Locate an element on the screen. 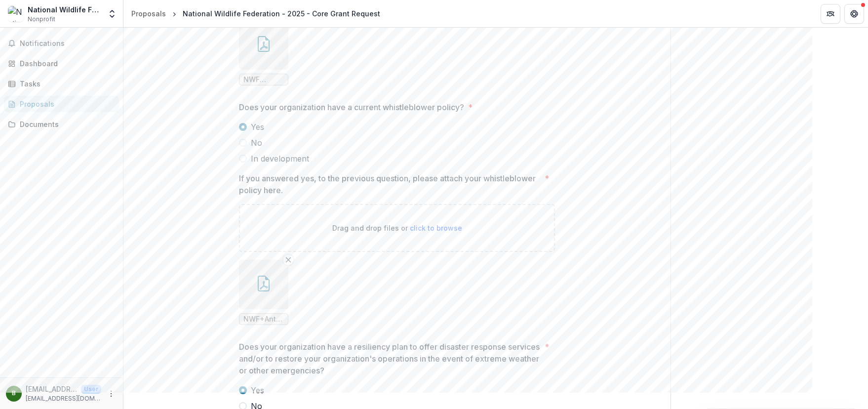 Image resolution: width=868 pixels, height=409 pixels. a: Documents is located at coordinates (61, 124).